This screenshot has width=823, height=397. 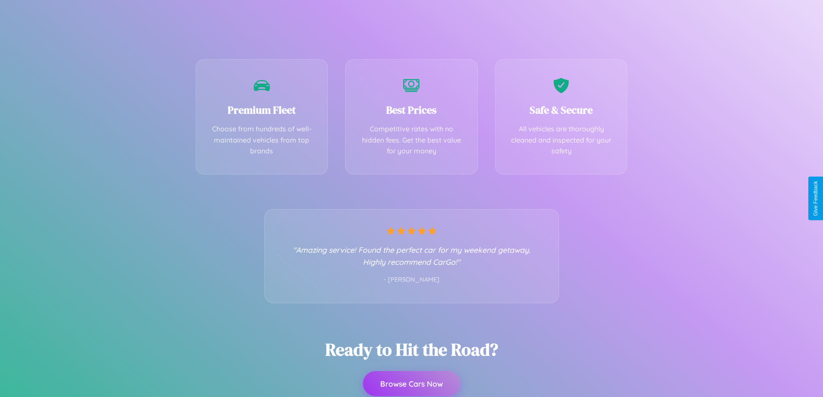 I want to click on h3: Safe & Secure, so click(x=561, y=110).